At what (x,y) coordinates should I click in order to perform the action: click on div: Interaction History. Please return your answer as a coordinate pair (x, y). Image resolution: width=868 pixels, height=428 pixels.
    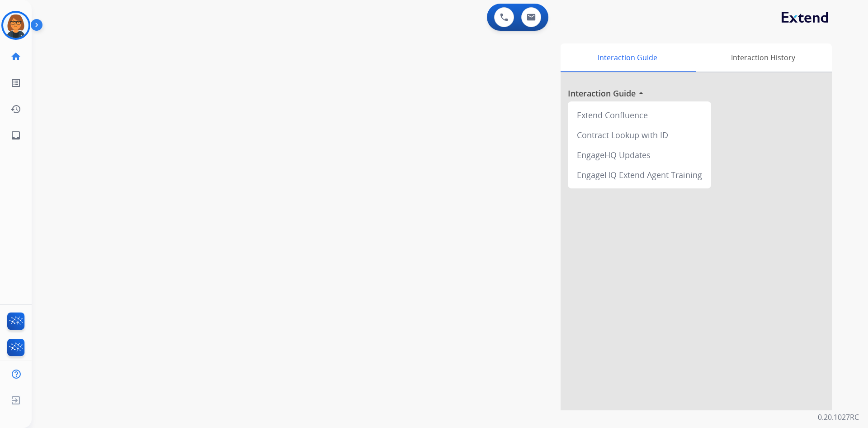
    Looking at the image, I should click on (763, 58).